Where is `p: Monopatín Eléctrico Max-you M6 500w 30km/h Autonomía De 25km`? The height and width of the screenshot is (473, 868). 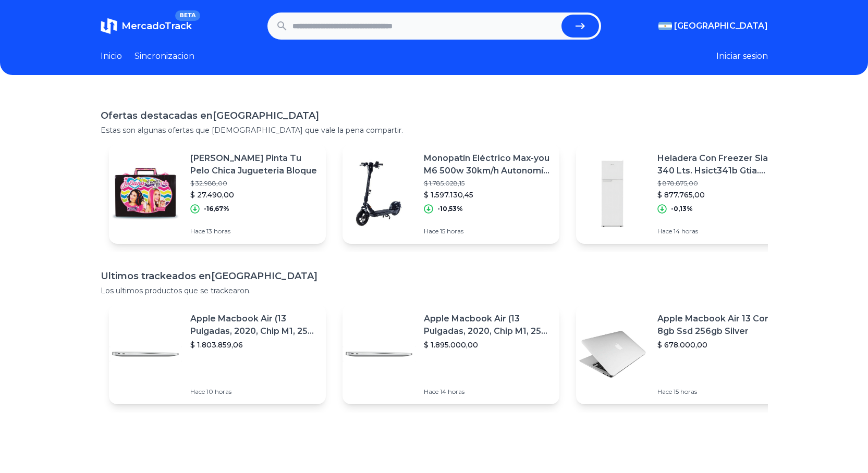
p: Monopatín Eléctrico Max-you M6 500w 30km/h Autonomía De 25km is located at coordinates (488, 165).